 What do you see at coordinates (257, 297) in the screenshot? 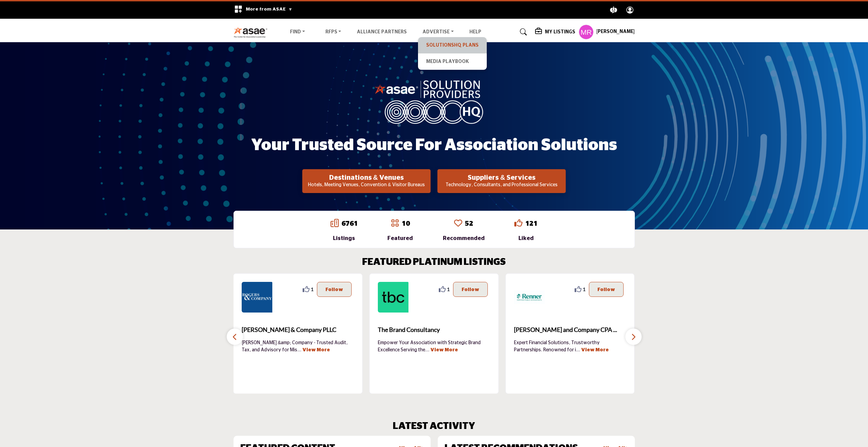
I see `img: Rogers & Company PLLC` at bounding box center [257, 297].